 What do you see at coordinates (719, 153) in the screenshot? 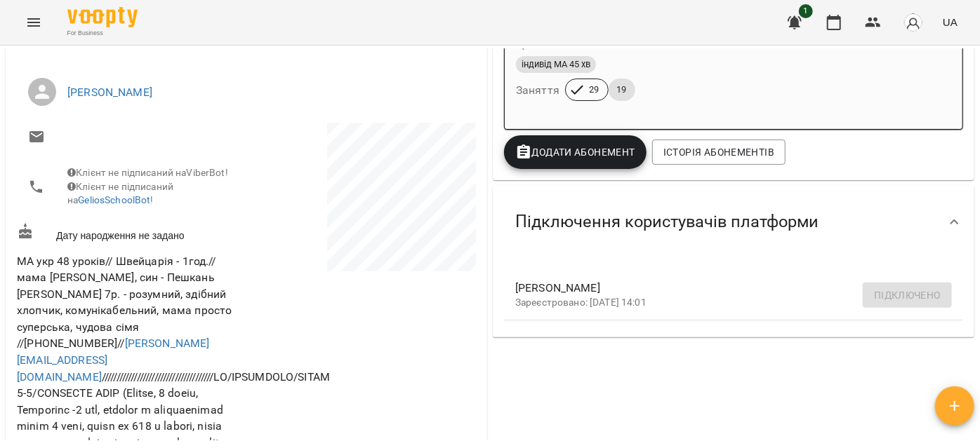
I see `button: Історія абонементів` at bounding box center [719, 153].